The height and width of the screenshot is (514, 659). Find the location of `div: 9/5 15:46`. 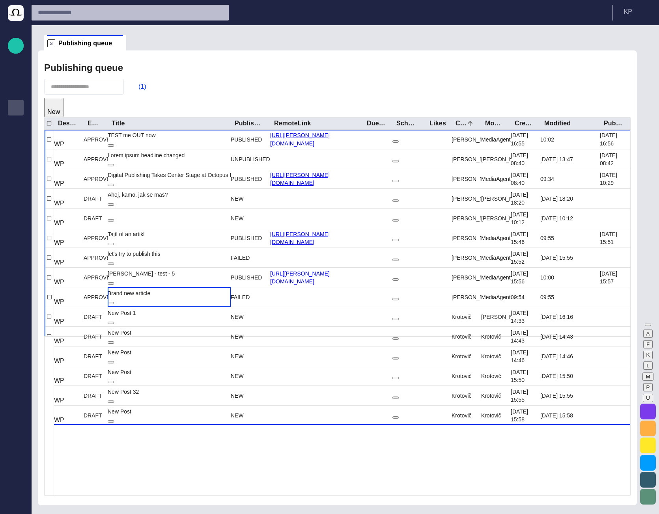

div: 9/5 15:46 is located at coordinates (525, 238).